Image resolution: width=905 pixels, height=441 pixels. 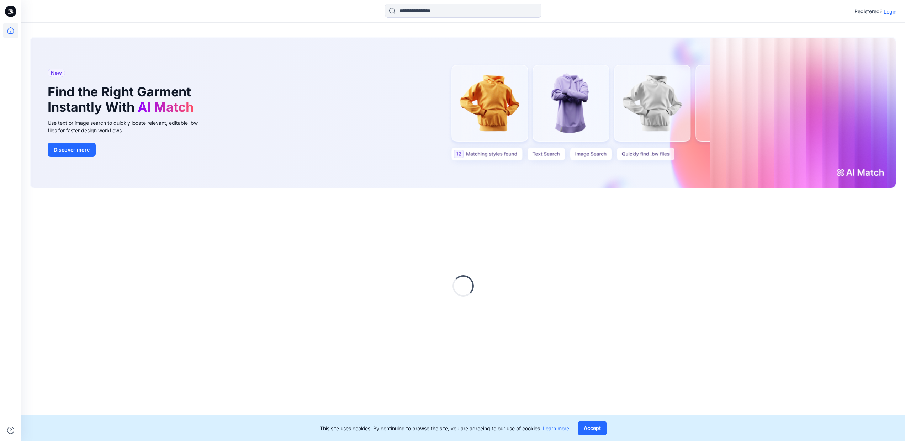 I want to click on p: Login, so click(x=890, y=11).